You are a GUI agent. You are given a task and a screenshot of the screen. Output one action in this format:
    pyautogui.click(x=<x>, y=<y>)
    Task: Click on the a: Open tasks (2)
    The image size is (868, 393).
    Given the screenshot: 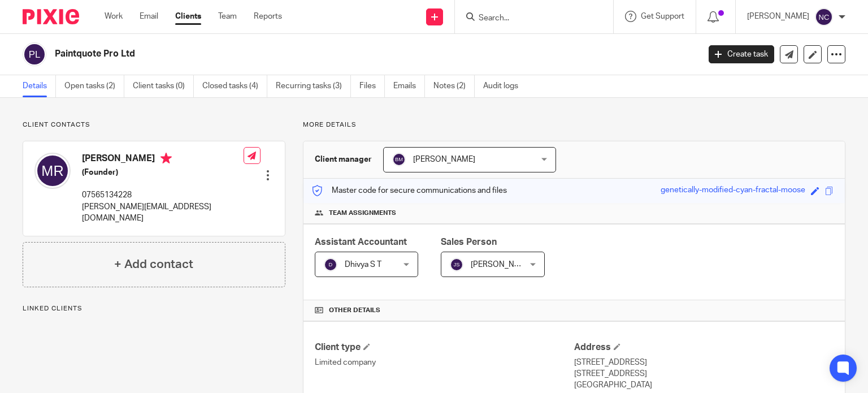 What is the action you would take?
    pyautogui.click(x=95, y=86)
    